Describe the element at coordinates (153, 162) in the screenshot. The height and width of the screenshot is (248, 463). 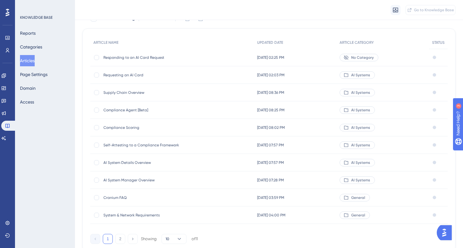
I see `span: AI System Details Overview` at that location.